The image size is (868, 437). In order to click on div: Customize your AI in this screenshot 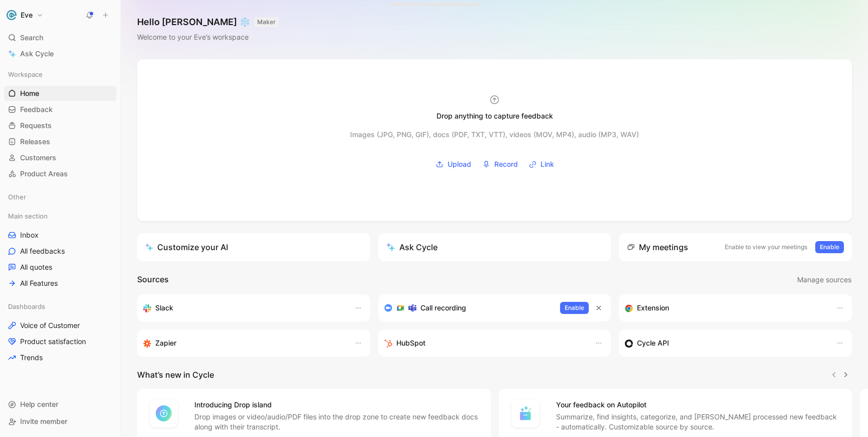, I will do `click(186, 247)`.